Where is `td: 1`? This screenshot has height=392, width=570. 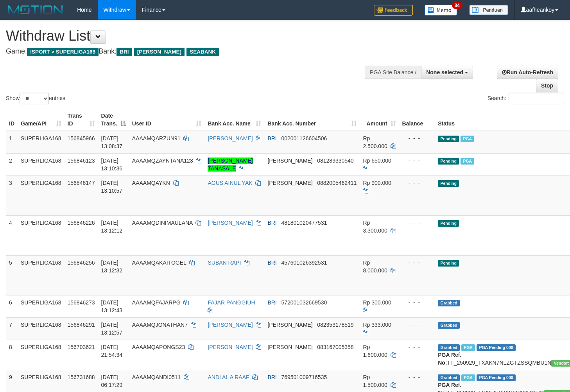
td: 1 is located at coordinates (12, 142).